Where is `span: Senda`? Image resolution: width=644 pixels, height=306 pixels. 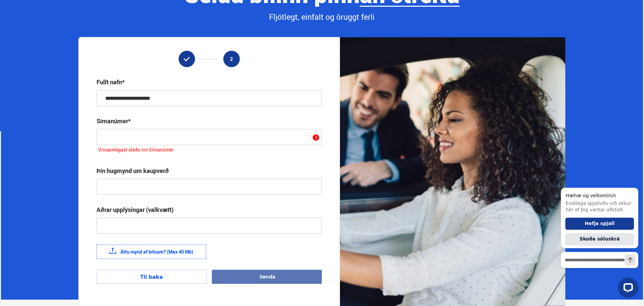 span: Senda is located at coordinates (268, 276).